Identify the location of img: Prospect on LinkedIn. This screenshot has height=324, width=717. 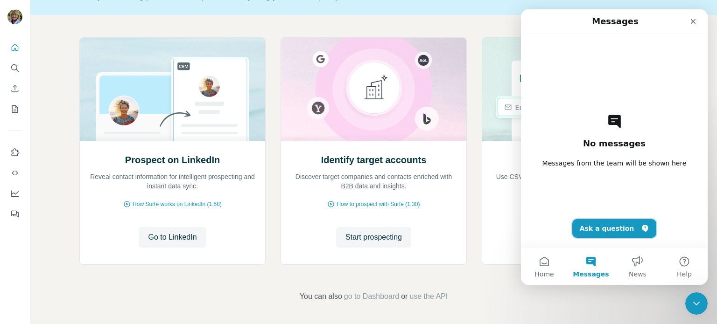
(172, 90).